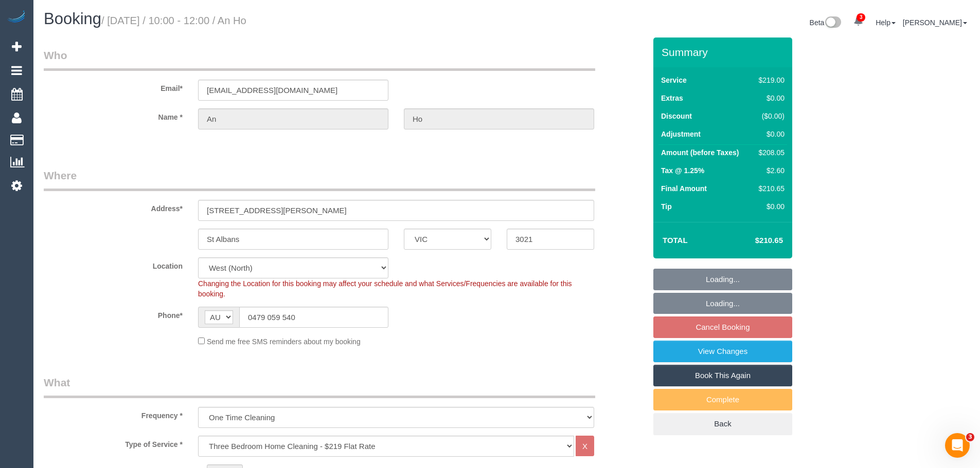 This screenshot has width=980, height=468. Describe the element at coordinates (723, 351) in the screenshot. I see `a: View Changes` at that location.